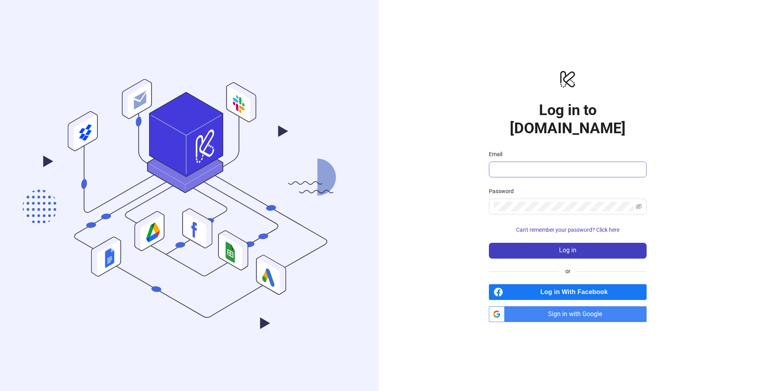 This screenshot has width=757, height=391. I want to click on span: or, so click(568, 271).